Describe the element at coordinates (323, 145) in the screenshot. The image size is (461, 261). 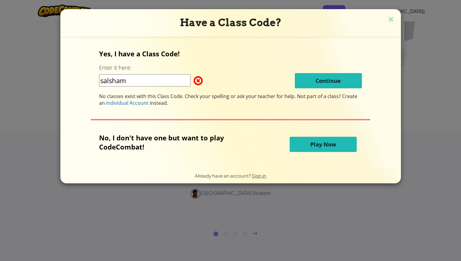
I see `button: Play Now` at that location.